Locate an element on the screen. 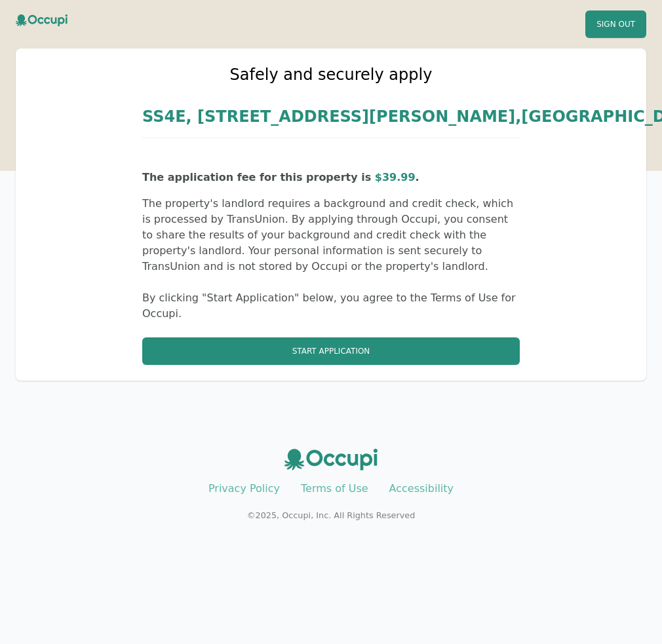  button: Start Application is located at coordinates (331, 351).